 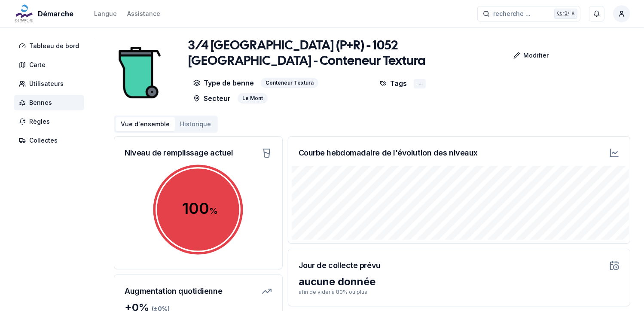 I want to click on a: Modifier, so click(x=522, y=56).